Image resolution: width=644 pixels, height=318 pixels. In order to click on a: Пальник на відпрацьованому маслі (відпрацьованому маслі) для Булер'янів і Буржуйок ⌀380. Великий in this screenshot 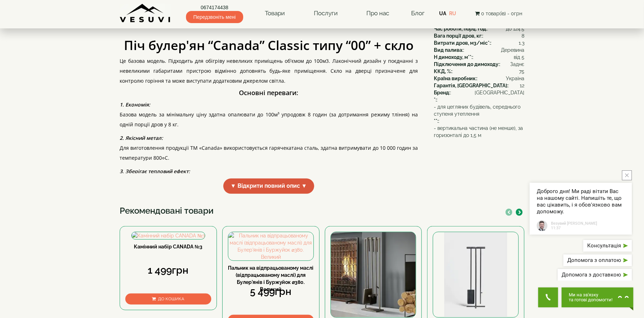, I will do `click(271, 279)`.